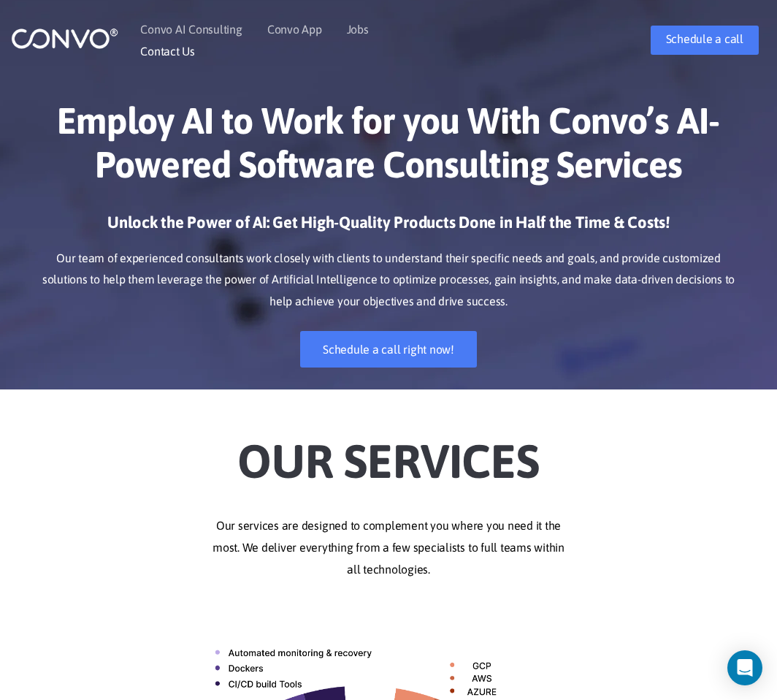 This screenshot has height=700, width=777. I want to click on a: Contact Us, so click(167, 51).